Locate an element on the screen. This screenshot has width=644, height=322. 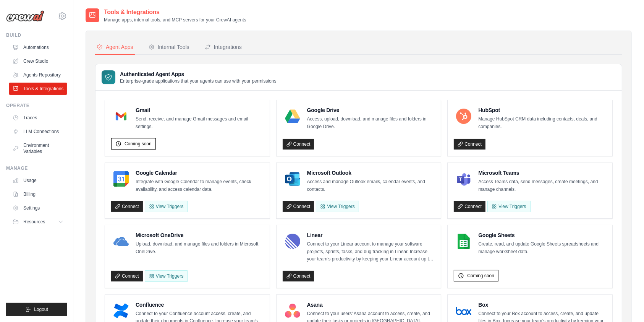
img: Box Logo is located at coordinates (463, 310).